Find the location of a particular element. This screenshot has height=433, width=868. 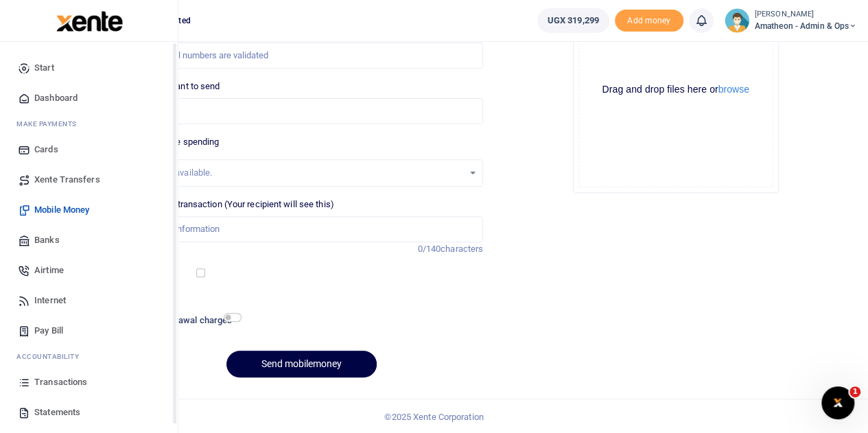

a: Cards is located at coordinates (88, 149).